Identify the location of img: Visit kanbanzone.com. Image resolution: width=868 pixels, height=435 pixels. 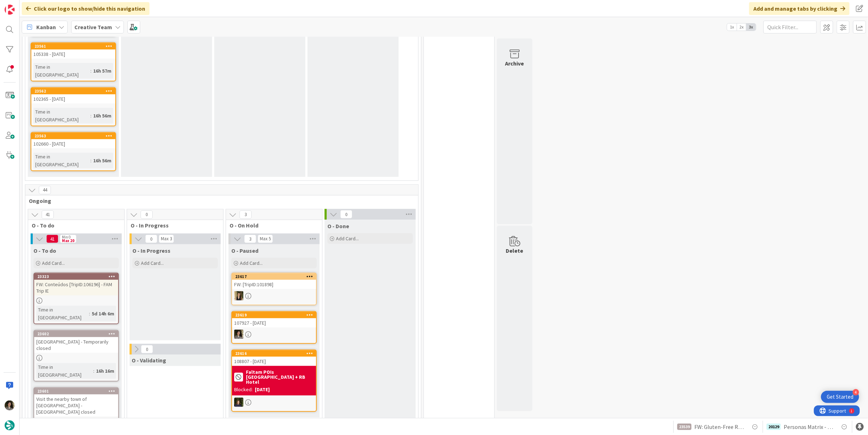
(9, 9).